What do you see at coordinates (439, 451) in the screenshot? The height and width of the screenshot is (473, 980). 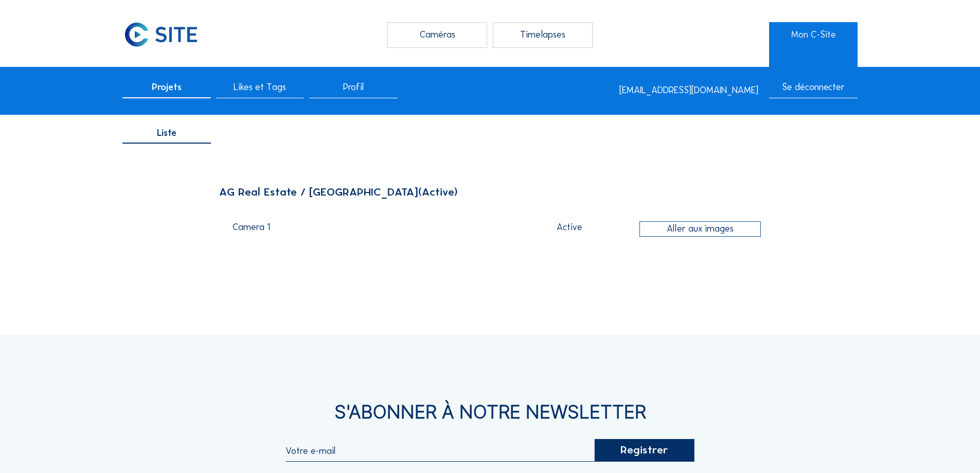 I see `input: Votre e-mail` at bounding box center [439, 451].